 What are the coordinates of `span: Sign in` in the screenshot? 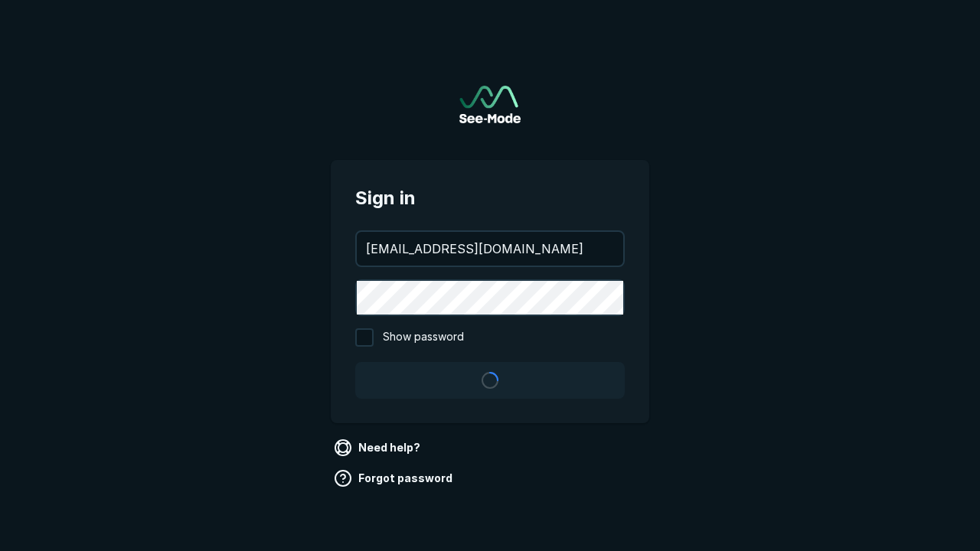 It's located at (490, 198).